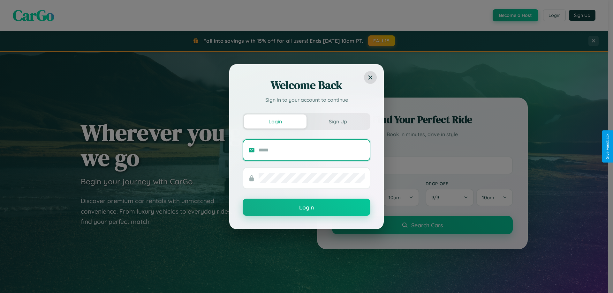 The image size is (613, 293). What do you see at coordinates (608, 147) in the screenshot?
I see `div: Give Feedback` at bounding box center [608, 147].